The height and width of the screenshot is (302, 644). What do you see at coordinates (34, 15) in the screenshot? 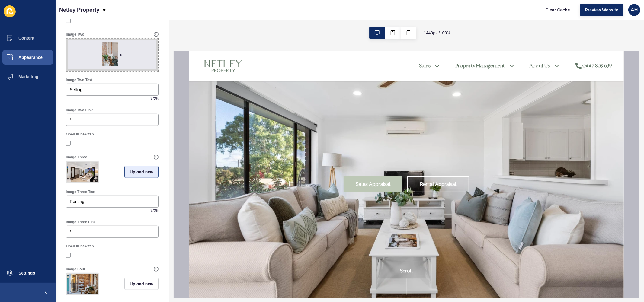
I see `img: Netley Property Logo` at bounding box center [34, 15].